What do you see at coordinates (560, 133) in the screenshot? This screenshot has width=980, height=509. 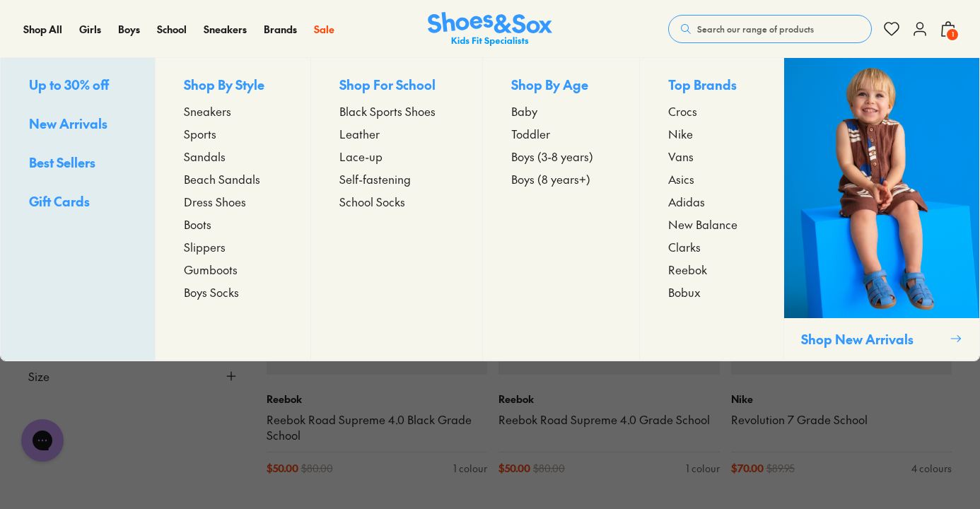 I see `a: Toddler` at bounding box center [560, 133].